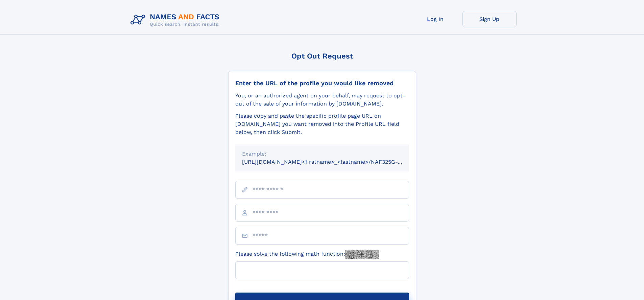 This screenshot has width=644, height=300. What do you see at coordinates (176, 20) in the screenshot?
I see `img: Logo Names and Facts` at bounding box center [176, 20].